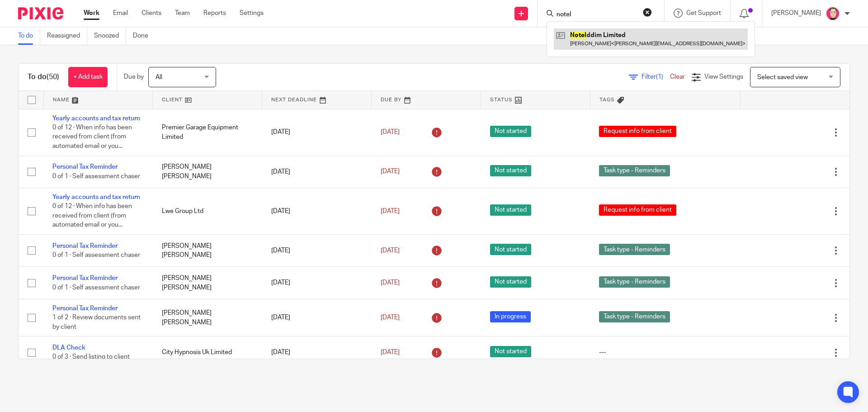  I want to click on span: (50), so click(53, 77).